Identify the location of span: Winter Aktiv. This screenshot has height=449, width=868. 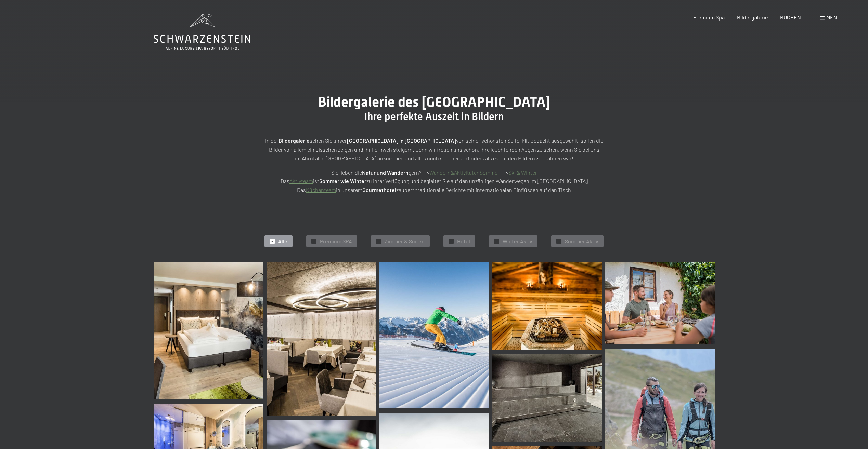
(517, 242).